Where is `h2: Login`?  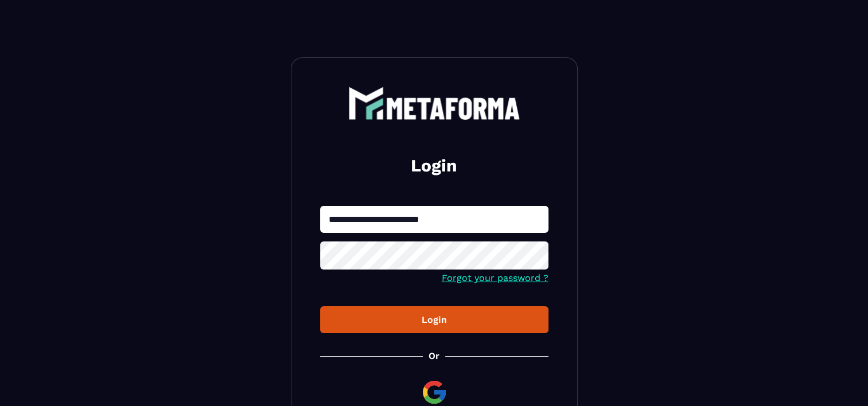 h2: Login is located at coordinates (434, 166).